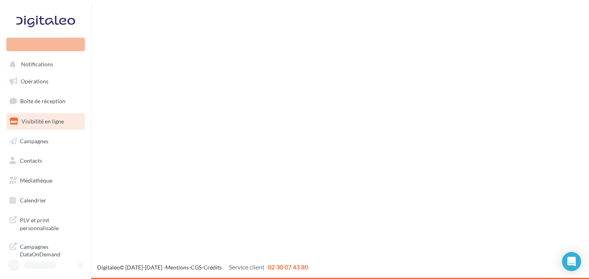 This screenshot has height=279, width=589. Describe the element at coordinates (108, 267) in the screenshot. I see `a: Digitaleo` at that location.